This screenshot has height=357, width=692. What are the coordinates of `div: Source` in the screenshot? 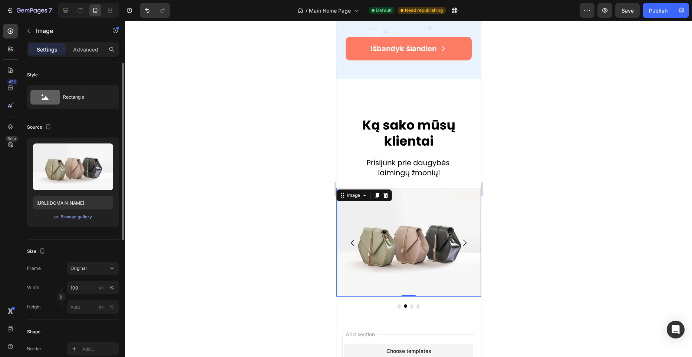 It's located at (40, 127).